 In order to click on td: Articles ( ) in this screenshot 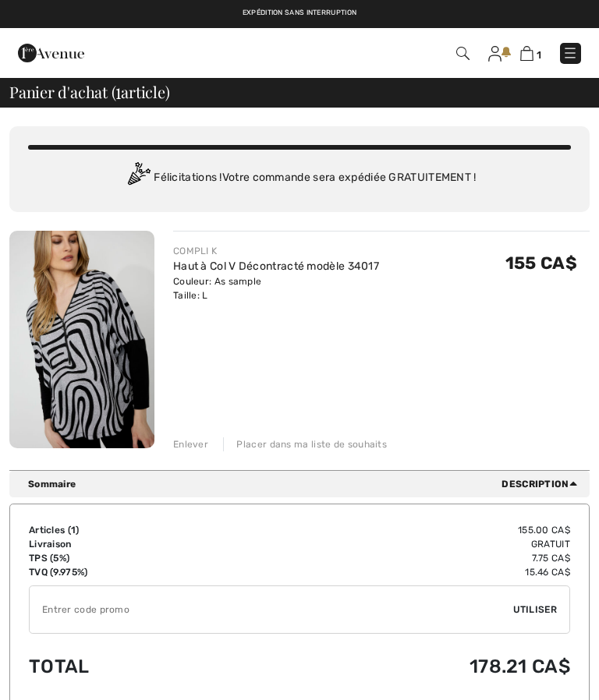, I will do `click(131, 530)`.